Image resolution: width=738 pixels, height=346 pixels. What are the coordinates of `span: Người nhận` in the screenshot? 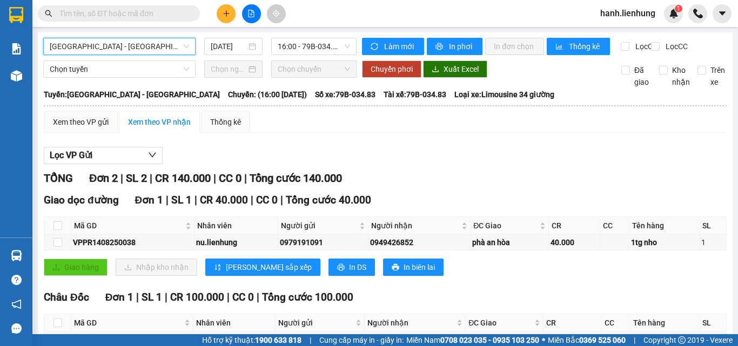 It's located at (411, 323).